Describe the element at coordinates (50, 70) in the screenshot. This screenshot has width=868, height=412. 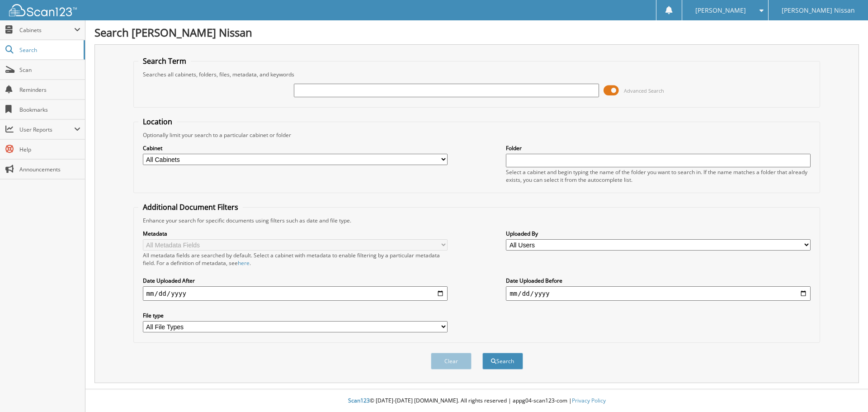
I see `span: Scan` at that location.